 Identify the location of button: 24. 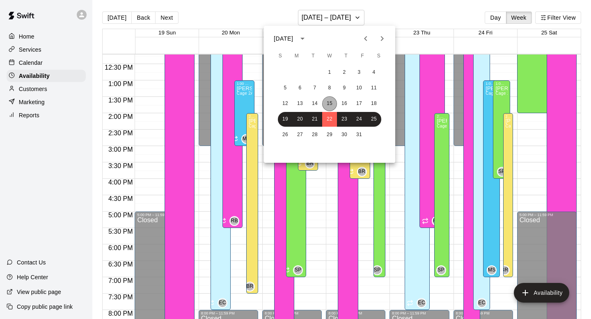
(359, 119).